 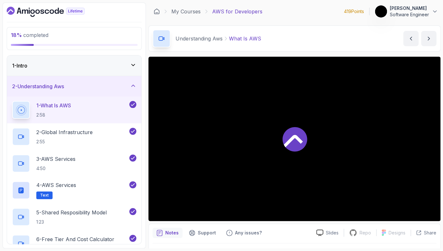 What do you see at coordinates (56, 185) in the screenshot?
I see `p: 4 - AWS Services` at bounding box center [56, 185].